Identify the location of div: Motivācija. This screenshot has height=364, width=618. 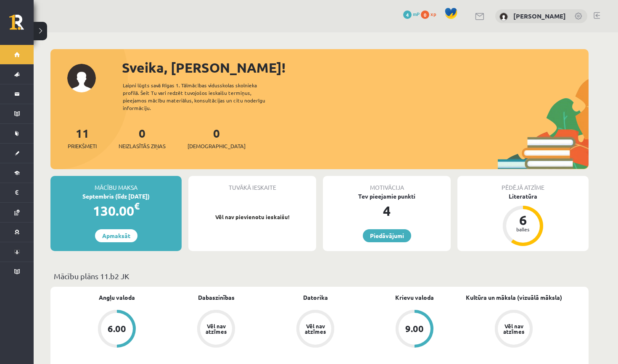
(387, 184).